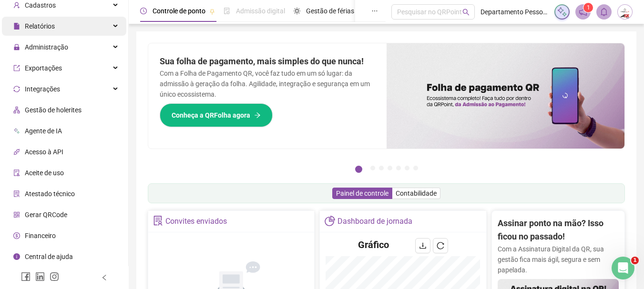  What do you see at coordinates (604, 12) in the screenshot?
I see `span: bell` at bounding box center [604, 12].